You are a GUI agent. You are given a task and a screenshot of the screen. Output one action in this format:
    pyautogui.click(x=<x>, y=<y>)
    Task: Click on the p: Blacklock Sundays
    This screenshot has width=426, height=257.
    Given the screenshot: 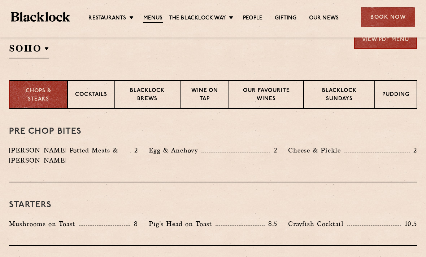 What is the action you would take?
    pyautogui.click(x=339, y=95)
    